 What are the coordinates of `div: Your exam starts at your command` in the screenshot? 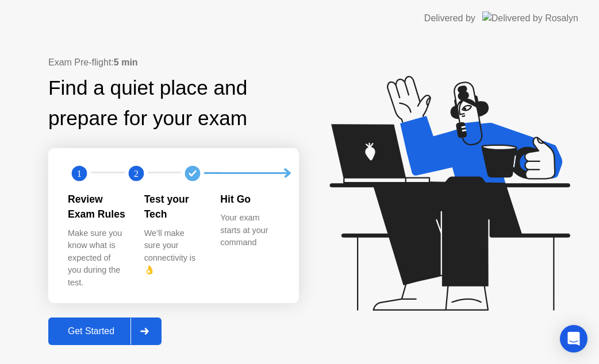 It's located at (248, 230).